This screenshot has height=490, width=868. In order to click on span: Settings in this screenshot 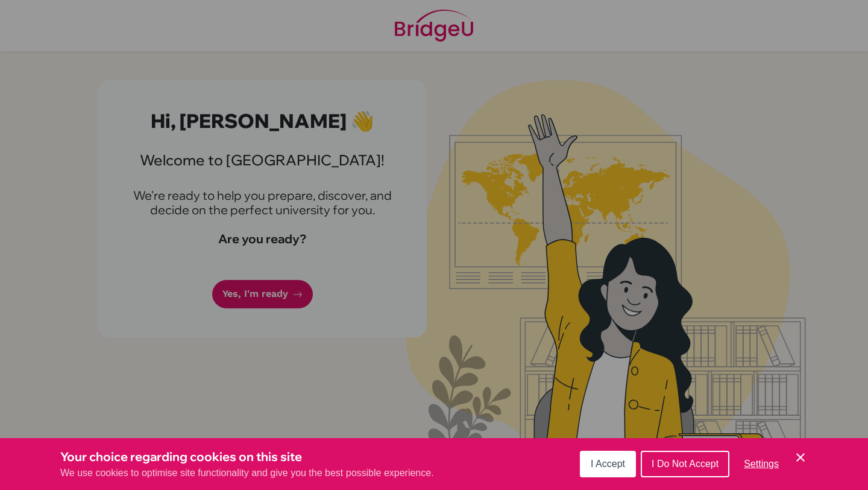, I will do `click(762, 463)`.